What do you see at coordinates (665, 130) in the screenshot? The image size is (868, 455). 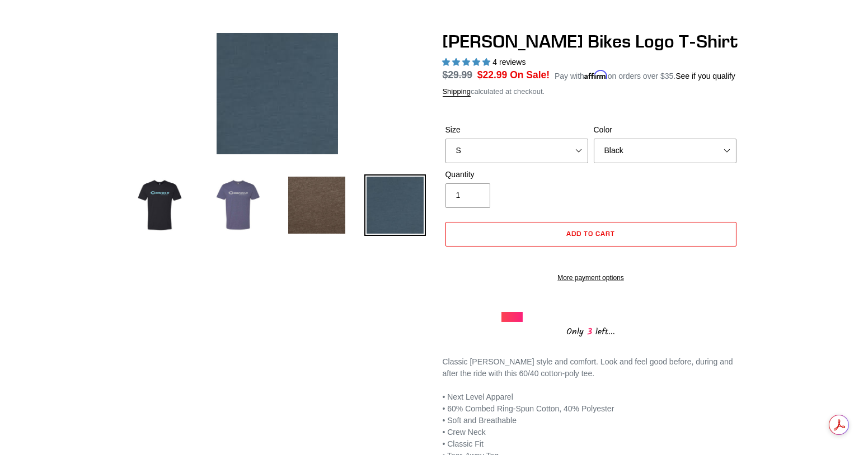 I see `label: Color` at bounding box center [665, 130].